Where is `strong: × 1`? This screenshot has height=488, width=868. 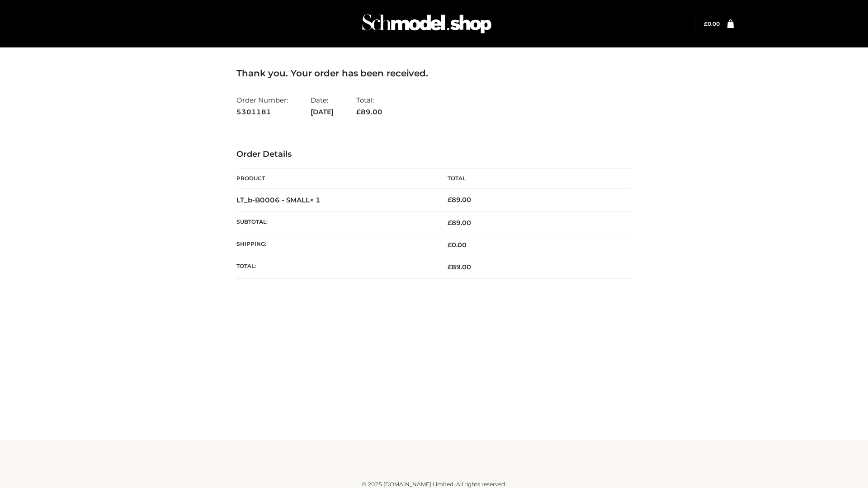
strong: × 1 is located at coordinates (315, 200).